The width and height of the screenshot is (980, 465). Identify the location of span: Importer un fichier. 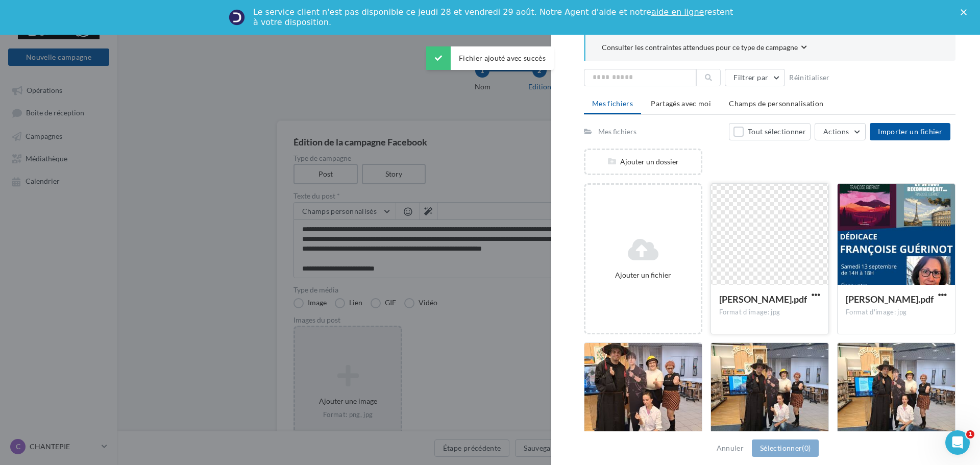
(910, 131).